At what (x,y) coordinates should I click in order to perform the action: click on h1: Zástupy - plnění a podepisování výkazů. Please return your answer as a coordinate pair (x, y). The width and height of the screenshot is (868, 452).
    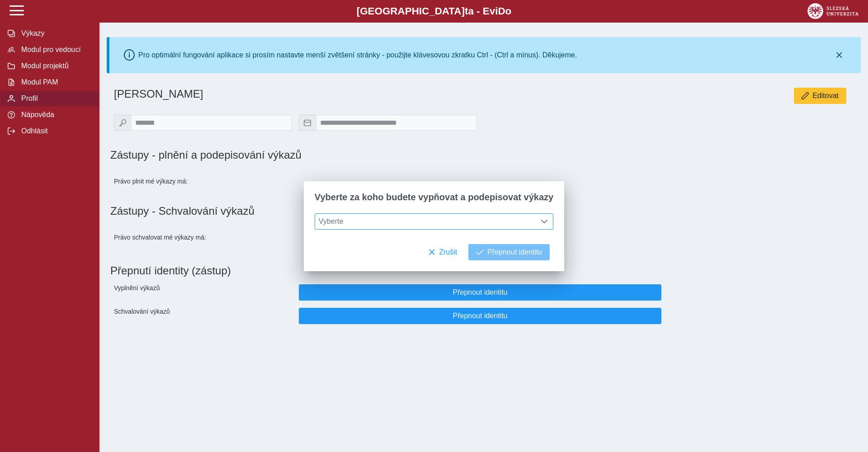
    Looking at the image, I should click on (355, 155).